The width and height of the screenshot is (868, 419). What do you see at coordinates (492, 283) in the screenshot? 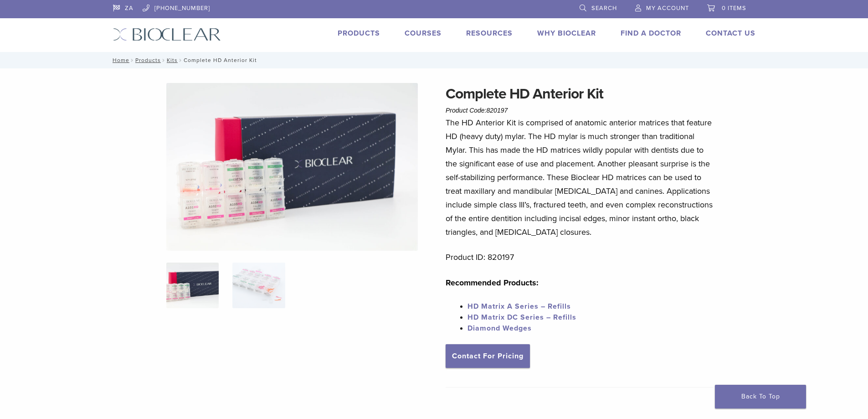
I see `strong: Recommended Products:` at bounding box center [492, 283].